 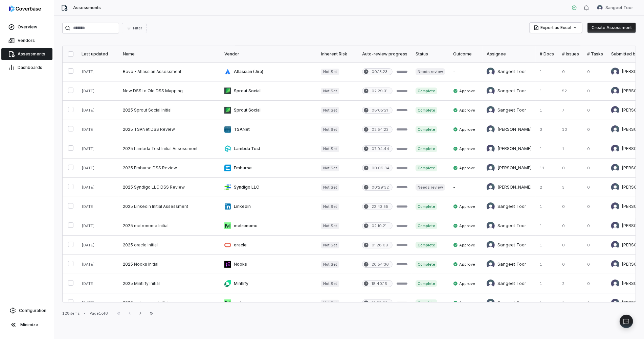 What do you see at coordinates (71, 314) in the screenshot?
I see `div: 128 items` at bounding box center [71, 314].